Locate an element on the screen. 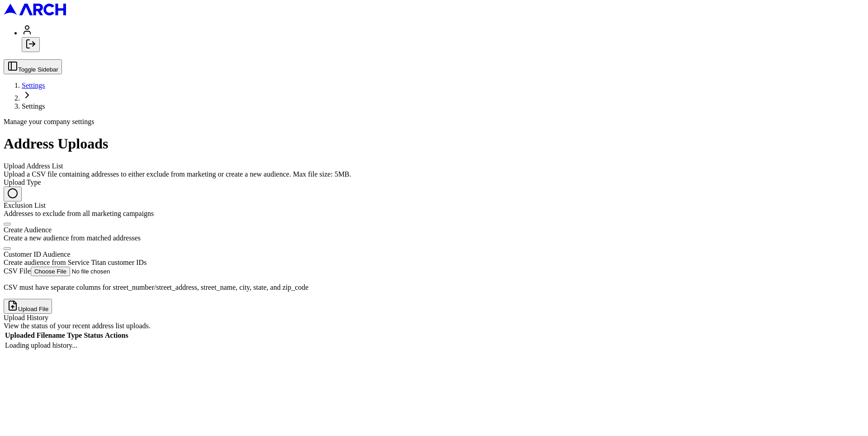  div: Create audience from Service Titan customer IDs is located at coordinates (434, 263).